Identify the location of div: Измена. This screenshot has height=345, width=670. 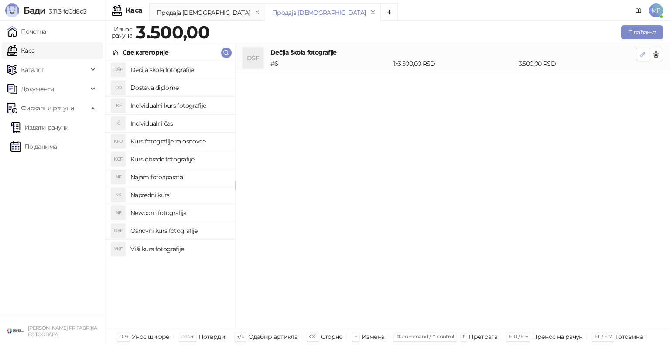
(373, 336).